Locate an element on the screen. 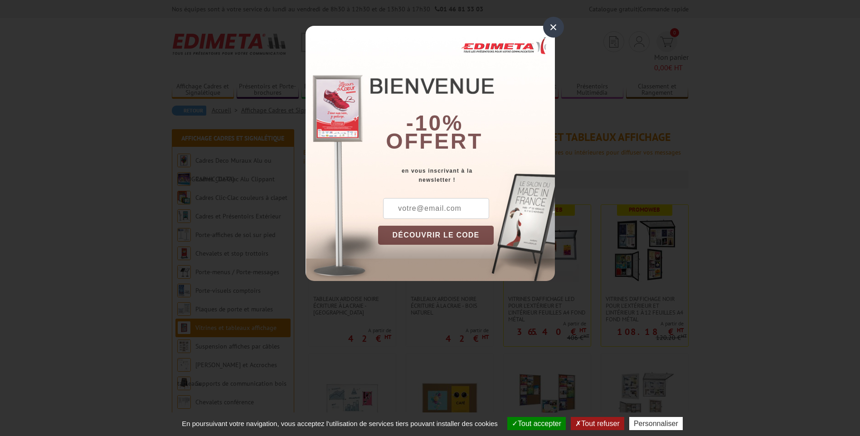 This screenshot has width=860, height=436. button: Tout refuser is located at coordinates (597, 423).